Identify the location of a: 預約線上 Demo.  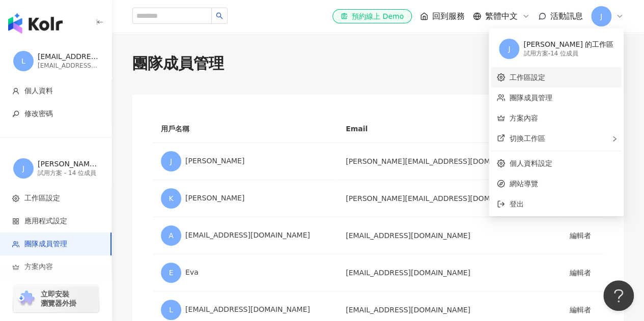
(372, 17).